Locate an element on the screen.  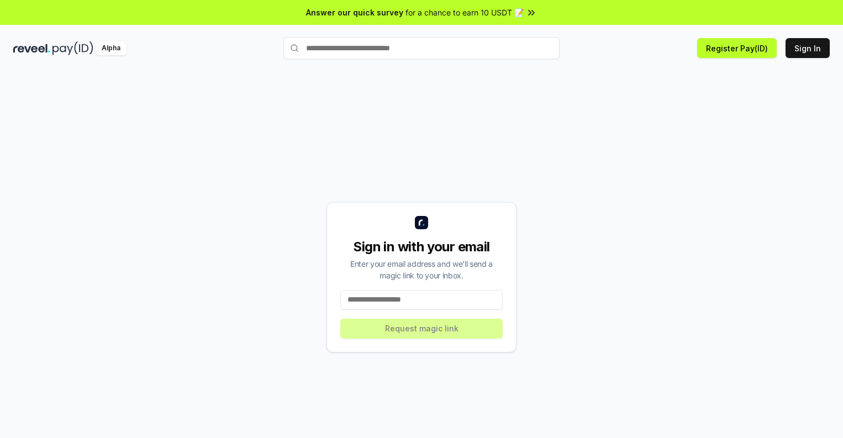
div: Sign in with your email is located at coordinates (422, 247).